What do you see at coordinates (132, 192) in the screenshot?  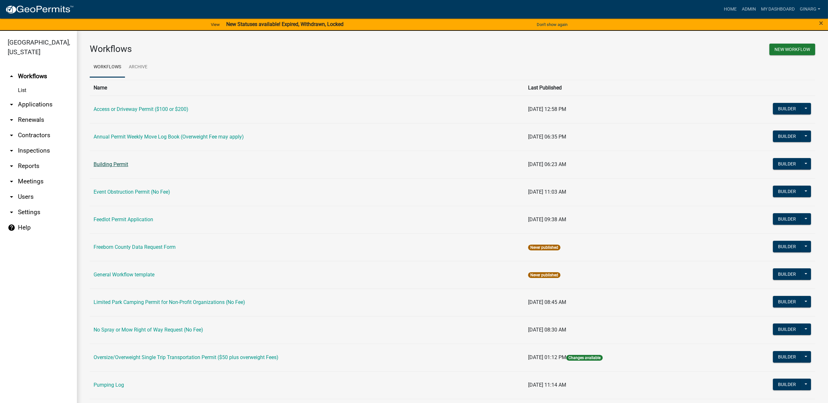 I see `a: Event Obstruction Permit (No Fee)` at bounding box center [132, 192].